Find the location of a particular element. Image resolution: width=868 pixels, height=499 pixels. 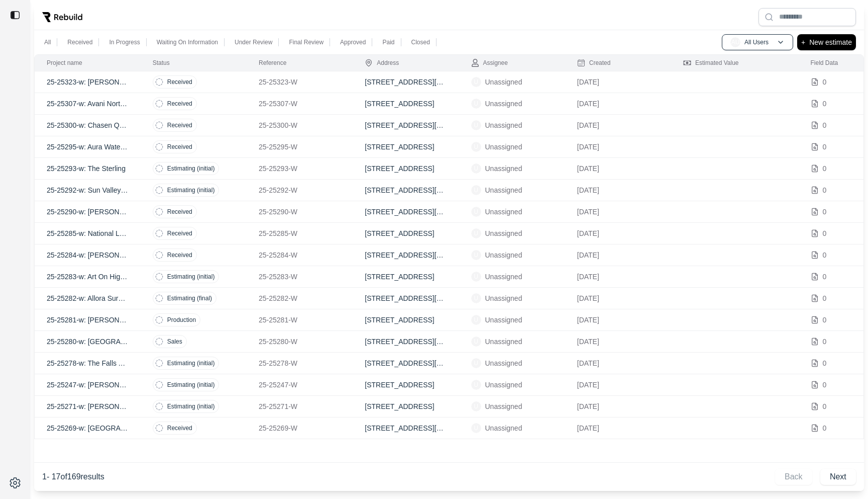

div: Assignee is located at coordinates (489, 63).